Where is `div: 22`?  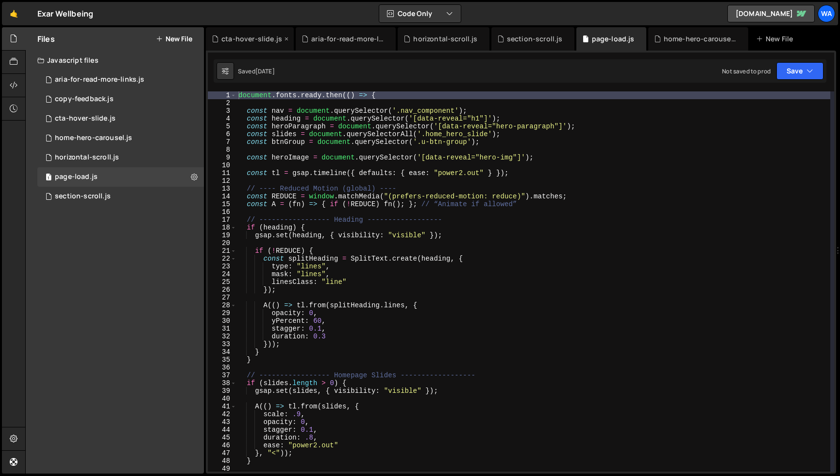 div: 22 is located at coordinates (222, 258).